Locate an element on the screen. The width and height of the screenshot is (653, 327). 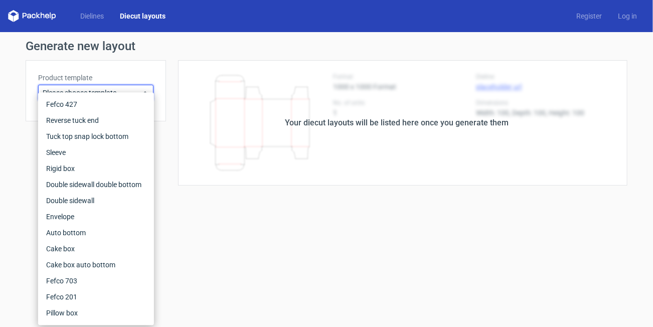
a: Register is located at coordinates (589, 16).